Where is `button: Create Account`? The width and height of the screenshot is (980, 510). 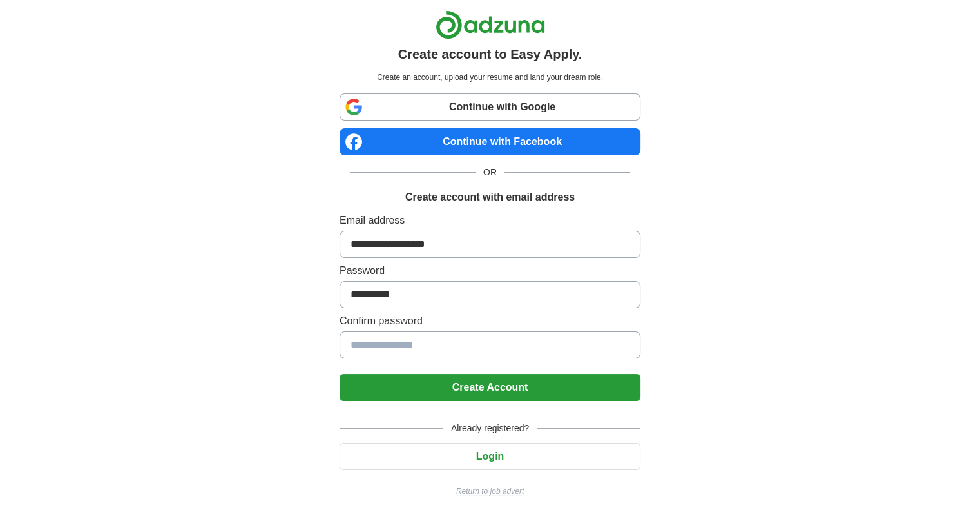 button: Create Account is located at coordinates (490, 387).